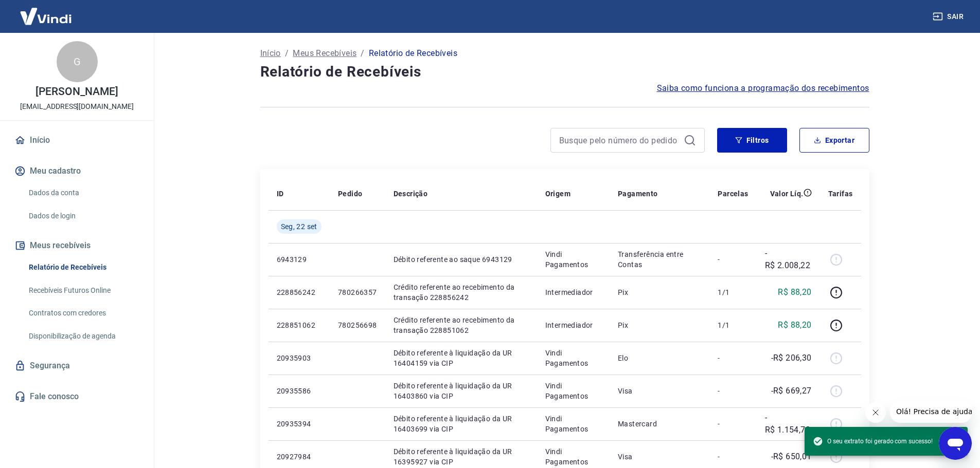 The width and height of the screenshot is (980, 468). What do you see at coordinates (788, 260) in the screenshot?
I see `p: -R$ 2.008,22` at bounding box center [788, 260].